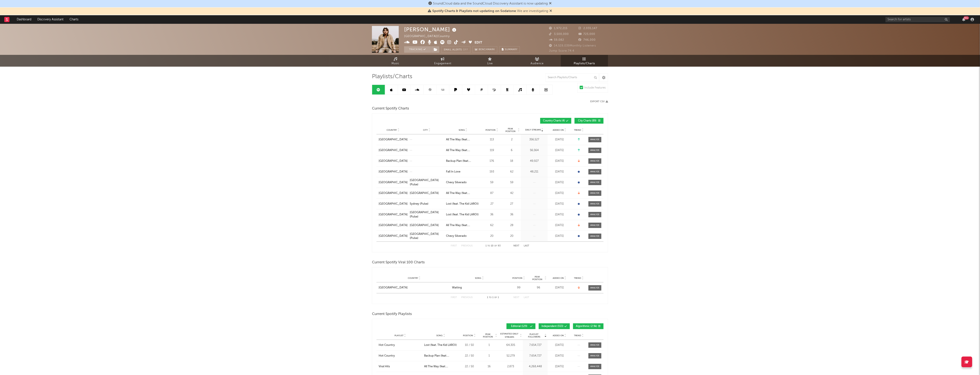 The width and height of the screenshot is (980, 375). I want to click on button: City Charts(89), so click(589, 120).